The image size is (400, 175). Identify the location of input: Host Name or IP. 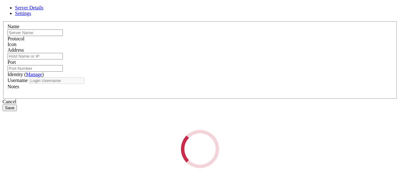
(35, 56).